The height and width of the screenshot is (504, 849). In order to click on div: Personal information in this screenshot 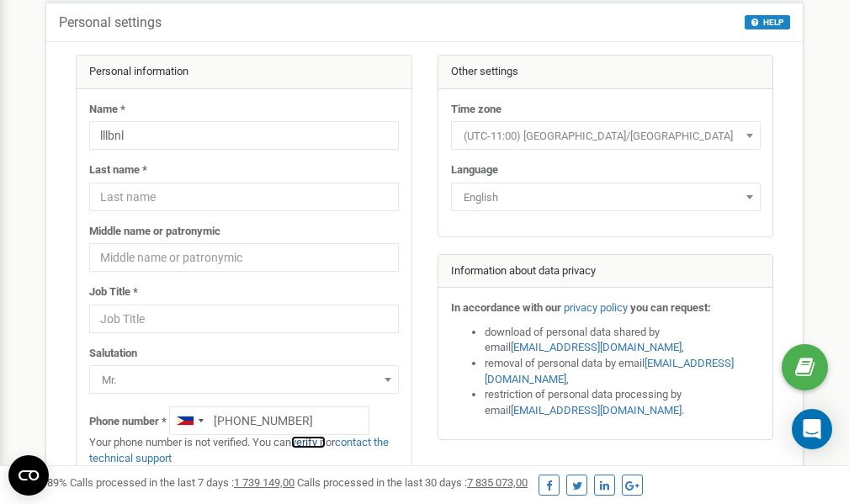, I will do `click(244, 72)`.